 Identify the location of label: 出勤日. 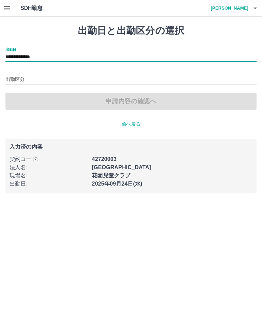
(11, 49).